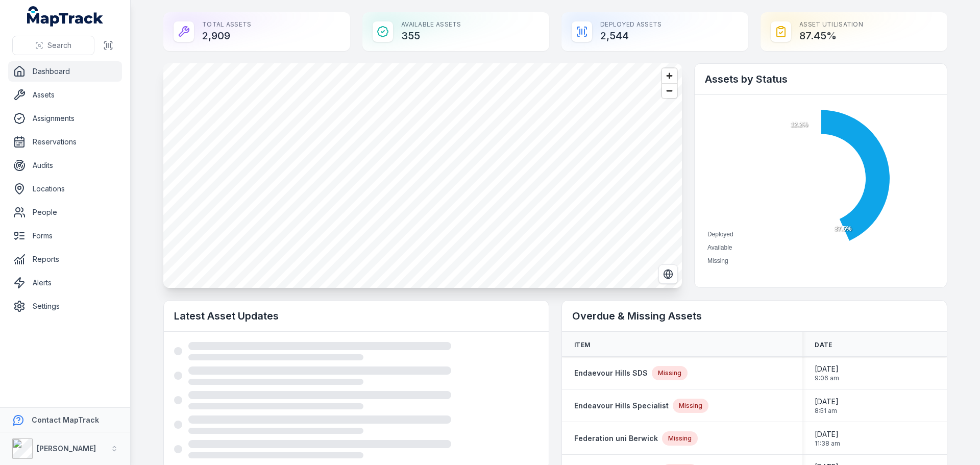  I want to click on span: Available, so click(719, 247).